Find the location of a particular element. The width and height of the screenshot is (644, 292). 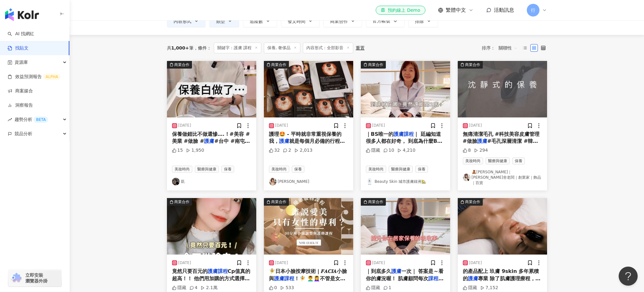

span: 一次｜ 答案是～看你的膚況喔！ 肌膚顧問每次 is located at coordinates (404, 275).